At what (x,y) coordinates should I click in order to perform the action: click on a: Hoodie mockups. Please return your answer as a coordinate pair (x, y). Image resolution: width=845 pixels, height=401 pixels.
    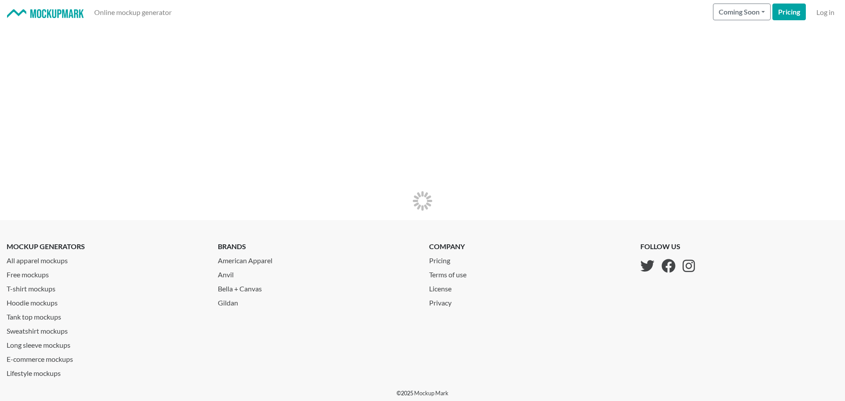
    Looking at the image, I should click on (106, 301).